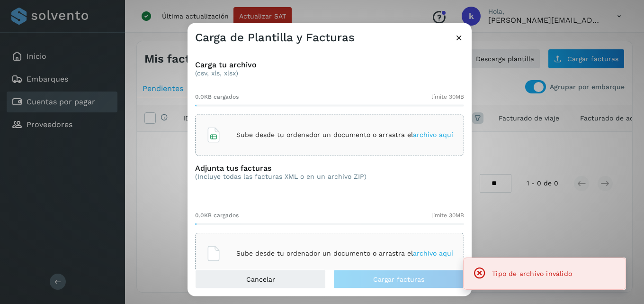 The width and height of the screenshot is (644, 304). I want to click on button: Cargar facturas, so click(399, 279).